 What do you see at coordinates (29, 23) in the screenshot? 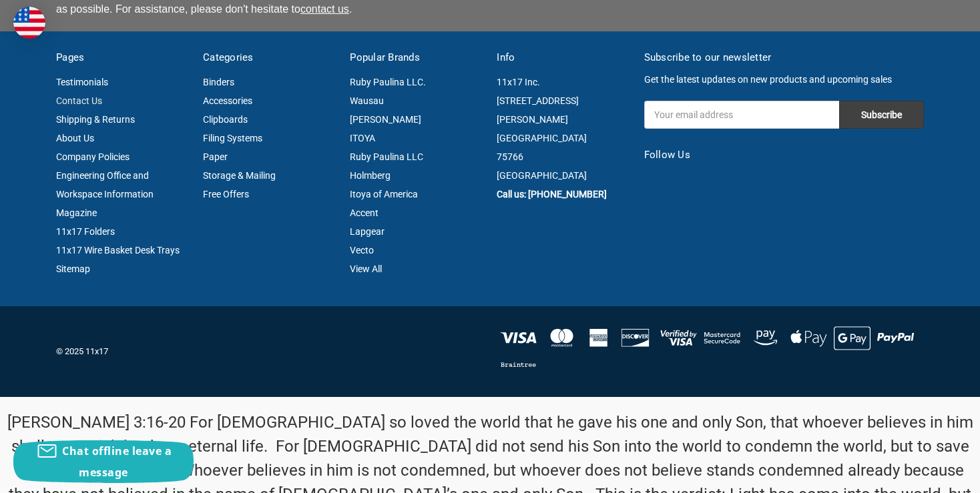
I see `img: duty and tax information for United States` at bounding box center [29, 23].